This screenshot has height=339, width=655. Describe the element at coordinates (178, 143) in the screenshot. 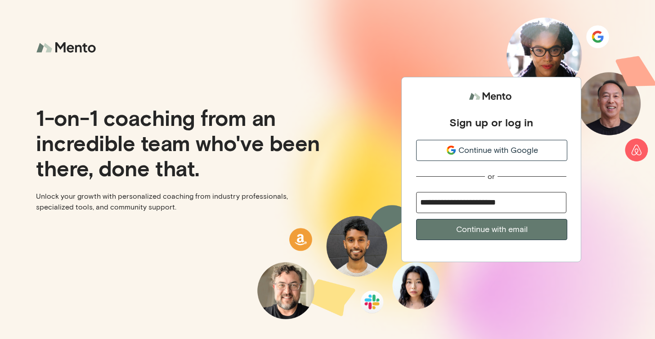

I see `p: 1-on-1 coaching from an incredible team who've been there, done that.` at that location.